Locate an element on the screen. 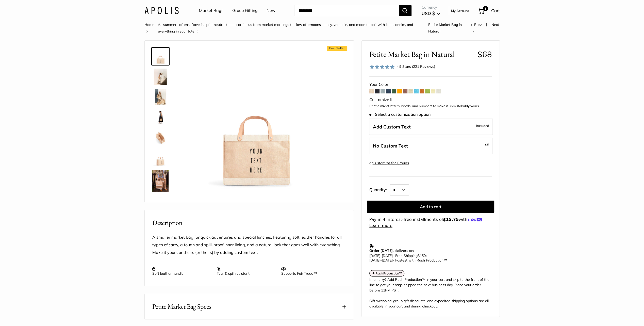 The height and width of the screenshot is (326, 644). label: Leave Blank is located at coordinates (431, 146).